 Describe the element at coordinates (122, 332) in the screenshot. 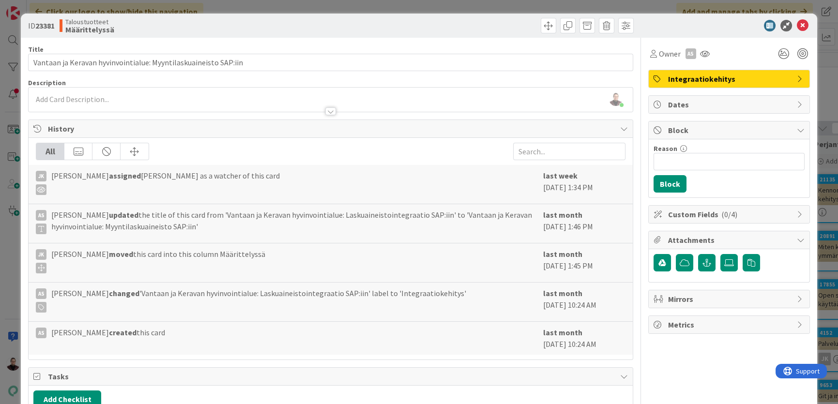

I see `b: created` at that location.